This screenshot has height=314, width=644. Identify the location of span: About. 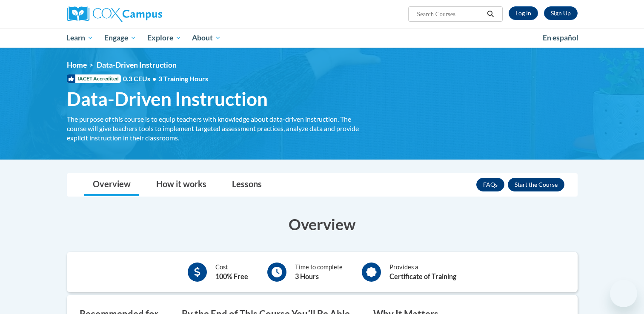
(206, 38).